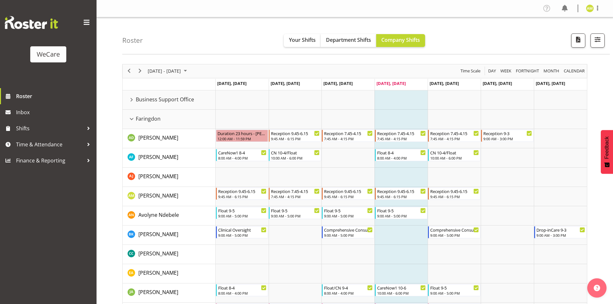 The image size is (613, 304). Describe the element at coordinates (129, 71) in the screenshot. I see `button: Previous` at that location.